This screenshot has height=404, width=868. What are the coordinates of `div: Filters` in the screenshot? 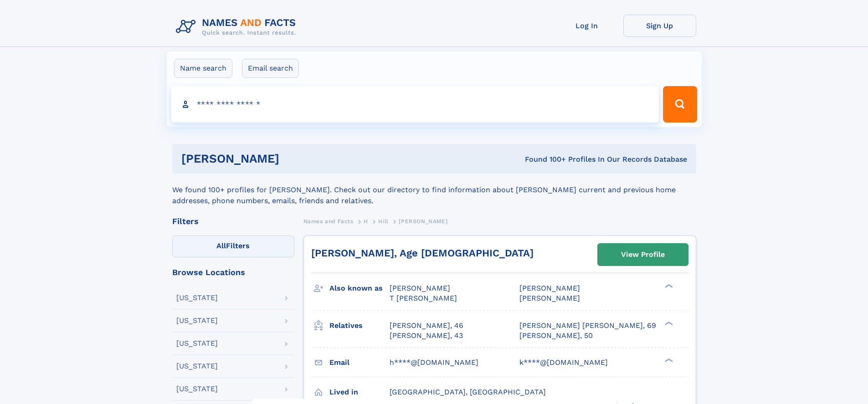 It's located at (234, 222).